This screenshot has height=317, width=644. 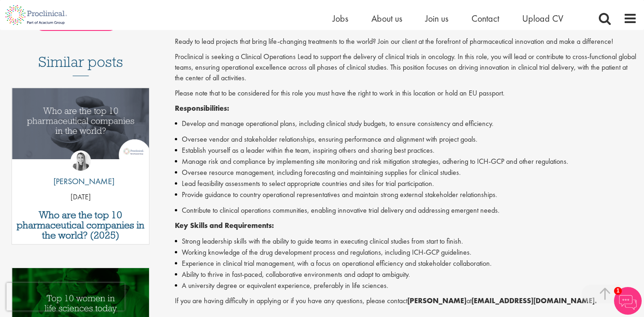 What do you see at coordinates (485, 18) in the screenshot?
I see `span: Contact` at bounding box center [485, 18].